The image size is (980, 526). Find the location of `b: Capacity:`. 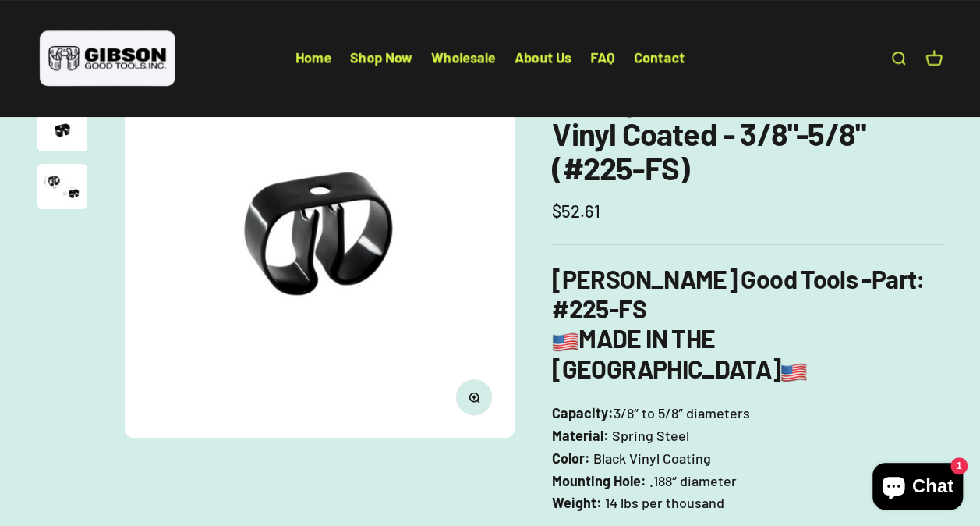

b: Capacity: is located at coordinates (583, 413).